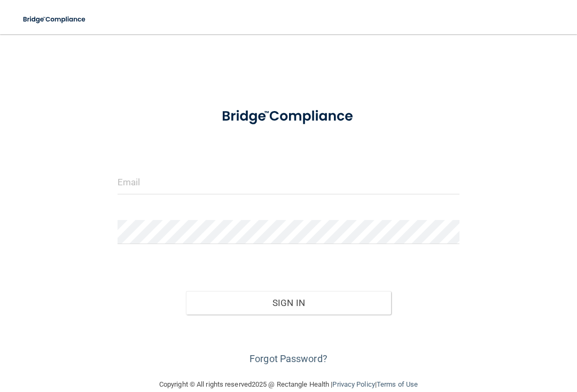 The height and width of the screenshot is (392, 577). What do you see at coordinates (288, 359) in the screenshot?
I see `a: Forgot Password?` at bounding box center [288, 359].